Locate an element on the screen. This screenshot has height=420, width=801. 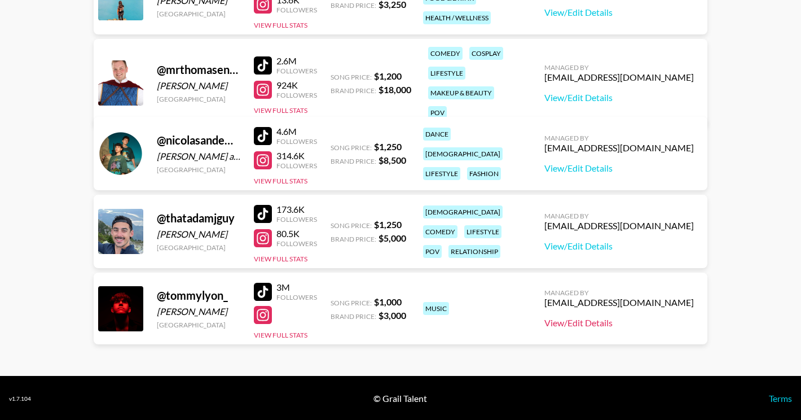
div: @ tommylyon_ is located at coordinates (199, 295).